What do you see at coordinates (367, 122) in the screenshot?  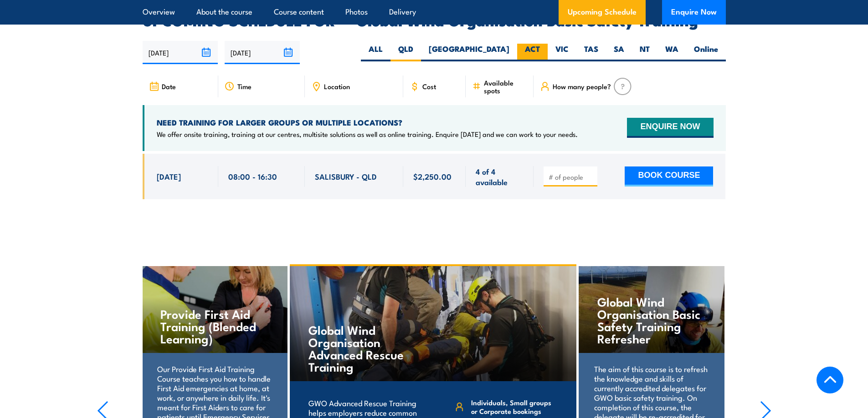 I see `h4: NEED TRAINING FOR LARGER GROUPS OR MULTIPLE LOCATIONS?` at bounding box center [367, 122].